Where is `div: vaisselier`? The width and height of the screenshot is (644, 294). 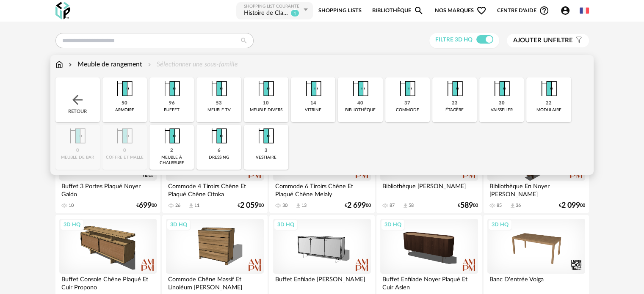 div: vaisselier is located at coordinates (502, 110).